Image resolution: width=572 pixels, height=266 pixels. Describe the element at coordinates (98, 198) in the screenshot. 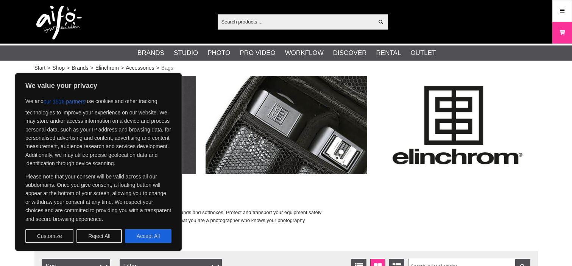

I see `p: Please note that your consent will be valid across all our subdomains. Once you give consent, a f...` at that location.